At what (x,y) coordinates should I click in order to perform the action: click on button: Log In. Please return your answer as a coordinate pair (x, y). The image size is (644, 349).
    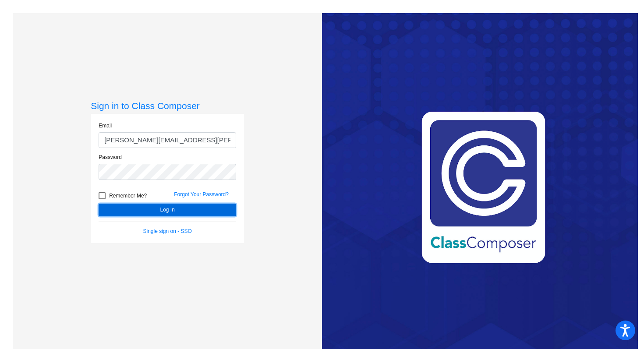
    Looking at the image, I should click on (167, 210).